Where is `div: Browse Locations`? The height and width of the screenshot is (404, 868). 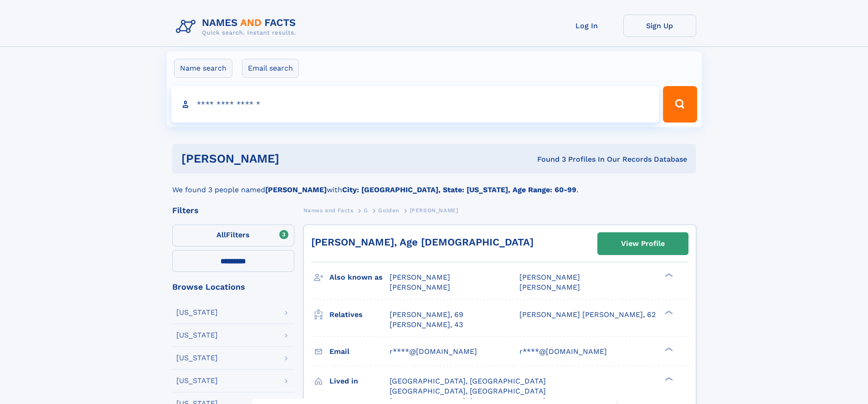
div: Browse Locations is located at coordinates (234, 287).